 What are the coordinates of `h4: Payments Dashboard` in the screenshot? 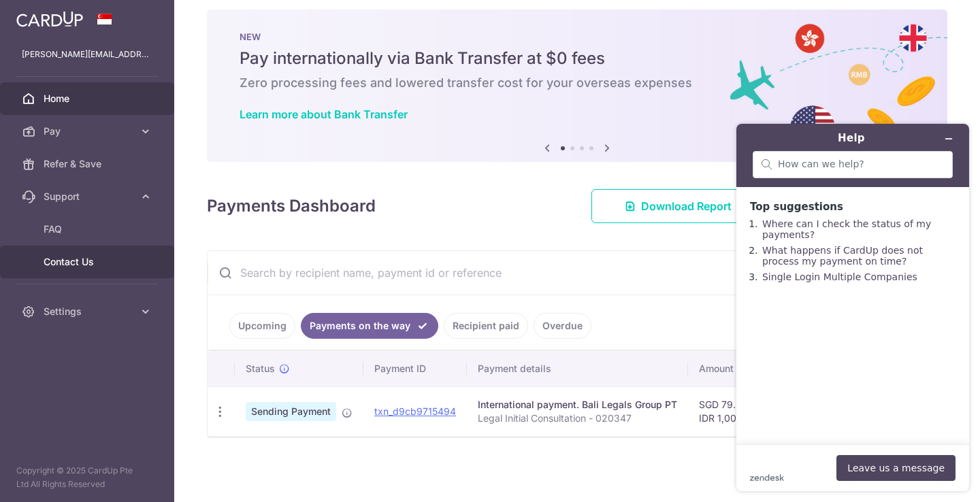 It's located at (291, 206).